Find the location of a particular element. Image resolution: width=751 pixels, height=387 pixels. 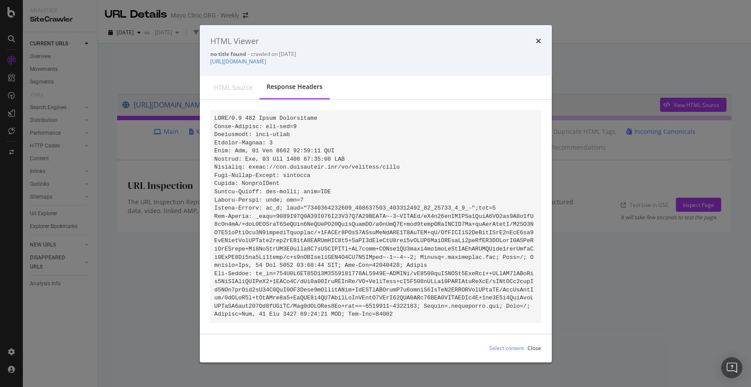

div: modal is located at coordinates (376, 193).